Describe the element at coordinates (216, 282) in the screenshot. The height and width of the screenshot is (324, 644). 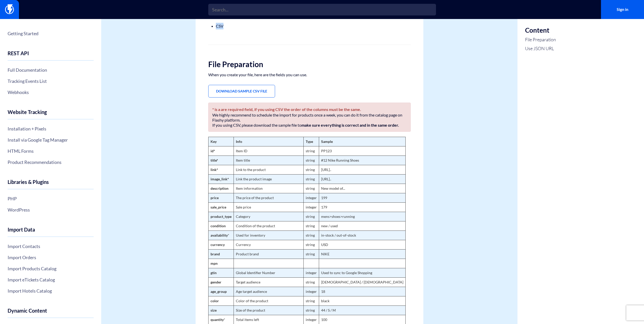
I see `strong: gender` at that location.